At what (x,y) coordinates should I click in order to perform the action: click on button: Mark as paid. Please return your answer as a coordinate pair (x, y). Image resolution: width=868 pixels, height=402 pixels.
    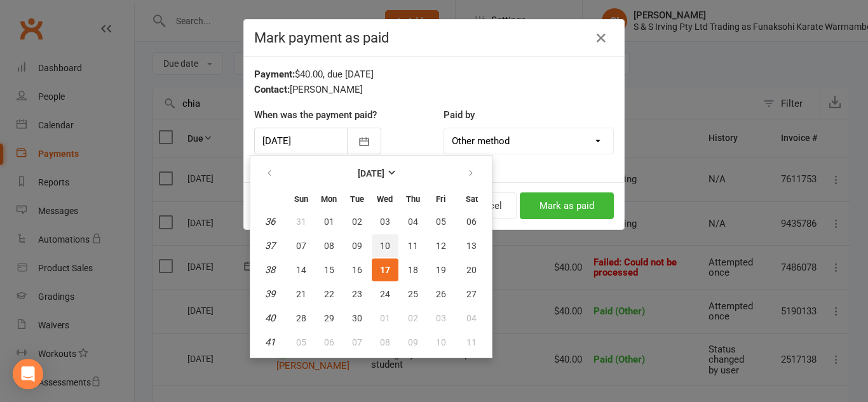
    Looking at the image, I should click on (567, 206).